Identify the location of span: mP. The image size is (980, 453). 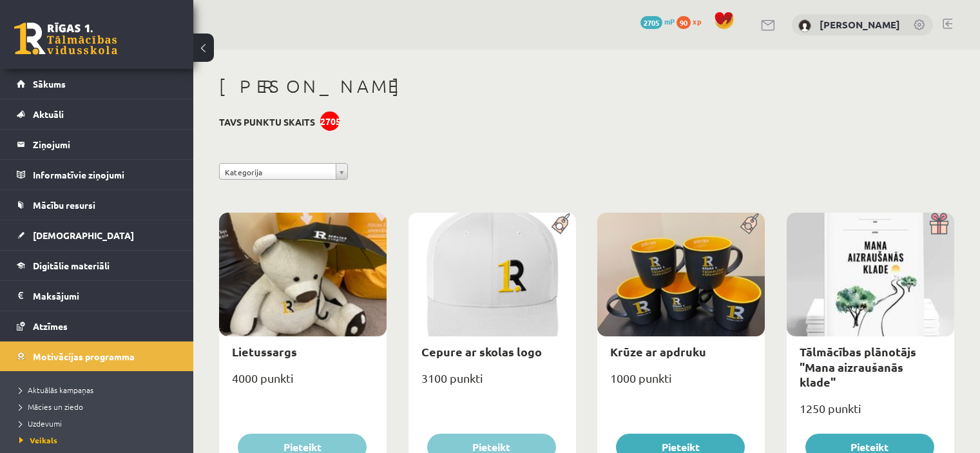
(670, 21).